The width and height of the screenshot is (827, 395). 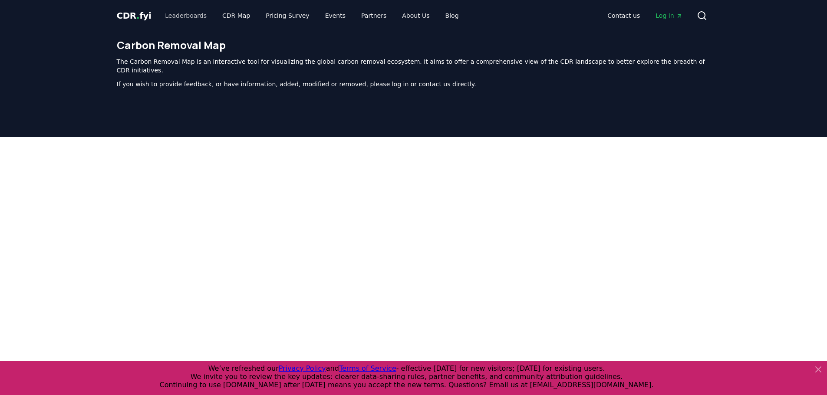 What do you see at coordinates (134, 16) in the screenshot?
I see `a: CDR.fyi` at bounding box center [134, 16].